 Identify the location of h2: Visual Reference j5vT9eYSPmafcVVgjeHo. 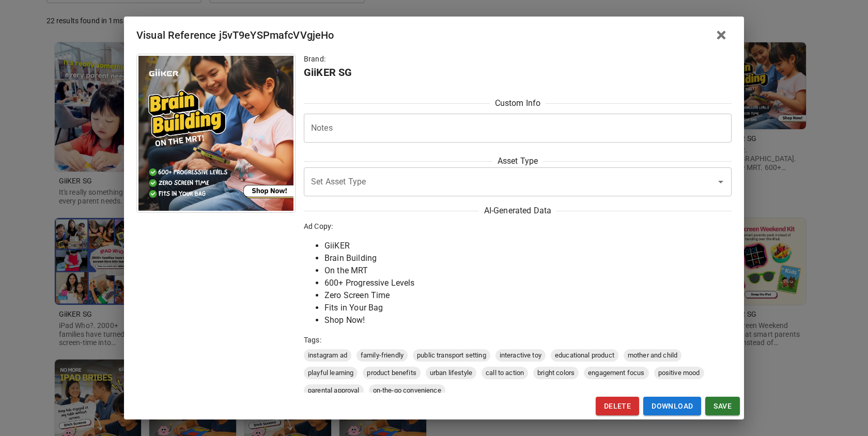
(434, 35).